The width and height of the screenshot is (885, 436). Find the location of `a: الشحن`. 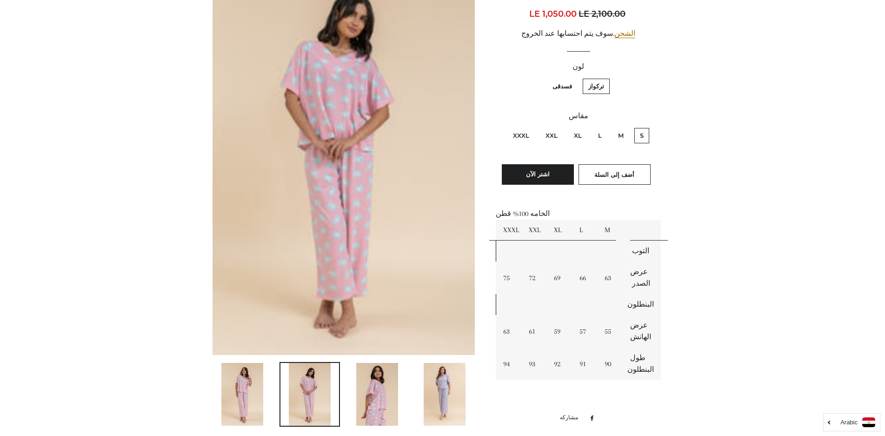

a: الشحن is located at coordinates (625, 33).